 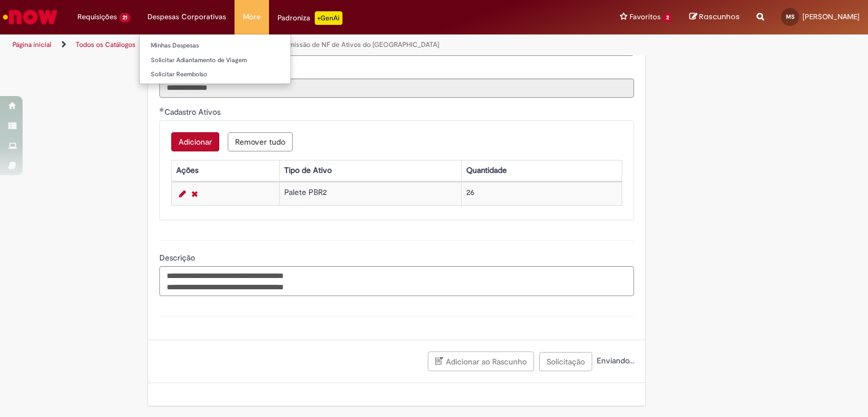 I want to click on a: Solicitar Reembolso, so click(x=215, y=75).